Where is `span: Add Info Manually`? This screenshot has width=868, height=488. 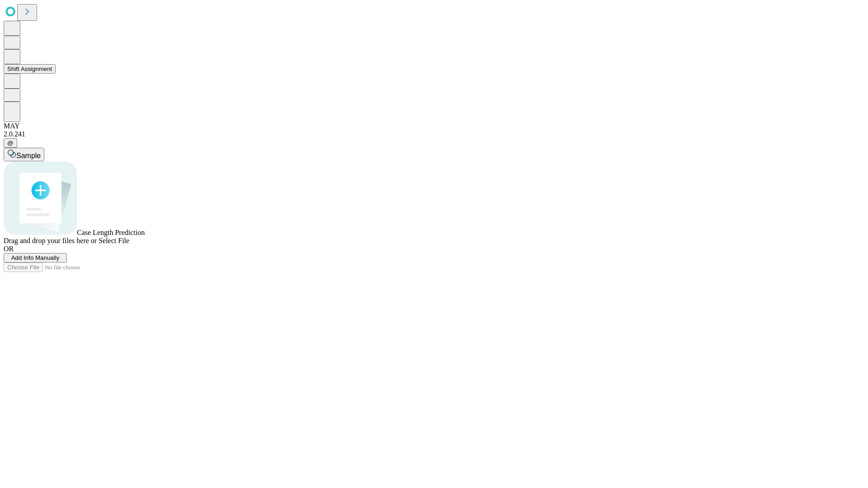
span: Add Info Manually is located at coordinates (36, 257).